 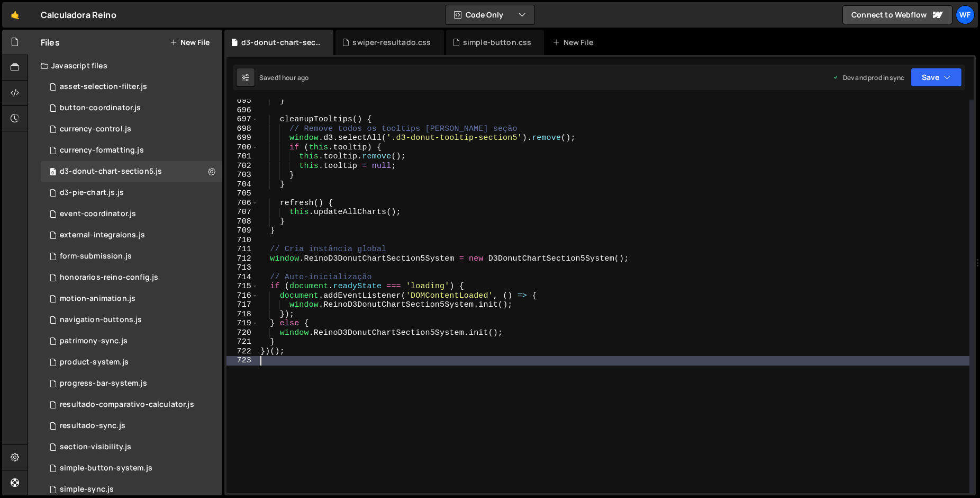 I want to click on a: WF, so click(x=965, y=15).